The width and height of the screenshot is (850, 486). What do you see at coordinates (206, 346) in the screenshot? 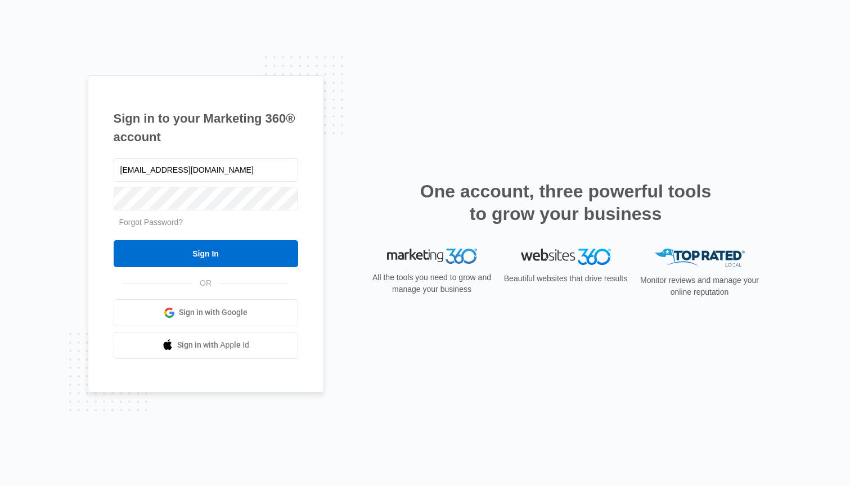
I see `a: Sign in with Apple Id` at bounding box center [206, 346].